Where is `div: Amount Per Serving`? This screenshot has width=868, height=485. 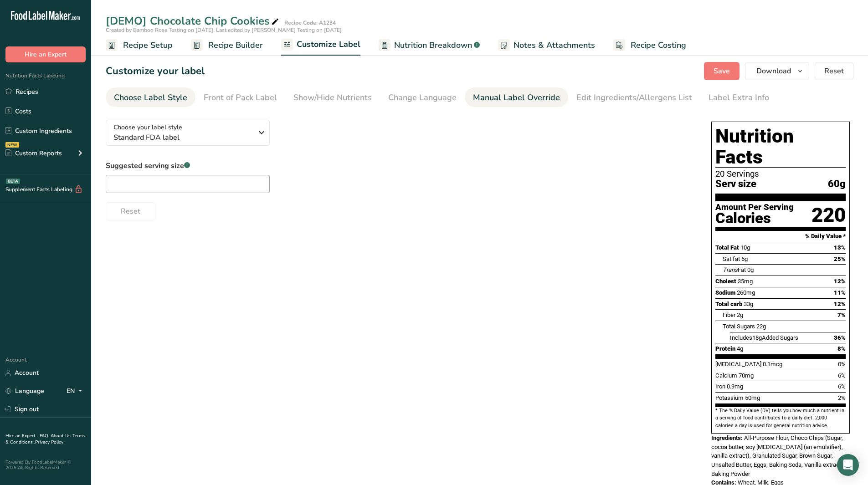
div: Amount Per Serving is located at coordinates (754, 207).